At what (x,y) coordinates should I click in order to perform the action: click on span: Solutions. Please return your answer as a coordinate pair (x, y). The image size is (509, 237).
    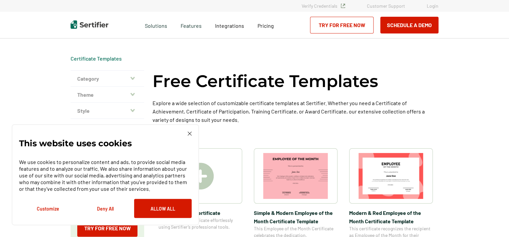
    Looking at the image, I should click on (156, 25).